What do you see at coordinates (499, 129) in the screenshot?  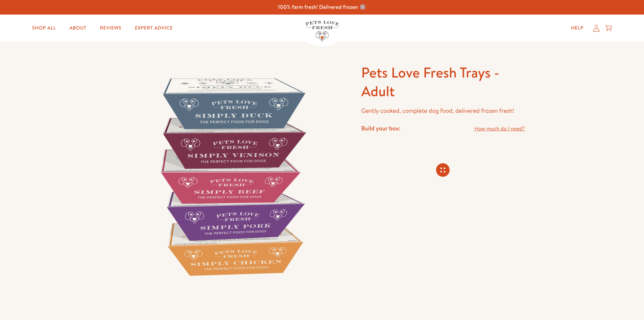 I see `a: How much do I need?` at bounding box center [499, 129].